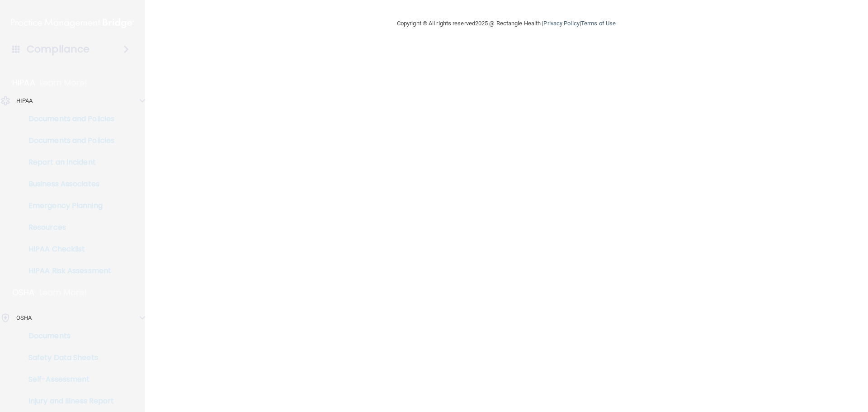  I want to click on h4: Compliance, so click(58, 49).